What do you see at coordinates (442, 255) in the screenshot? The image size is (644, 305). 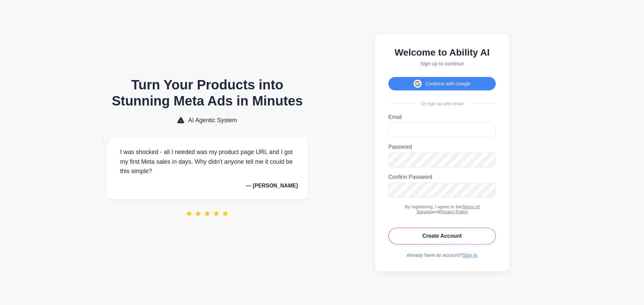 I see `div: Already have an account?` at bounding box center [442, 255].